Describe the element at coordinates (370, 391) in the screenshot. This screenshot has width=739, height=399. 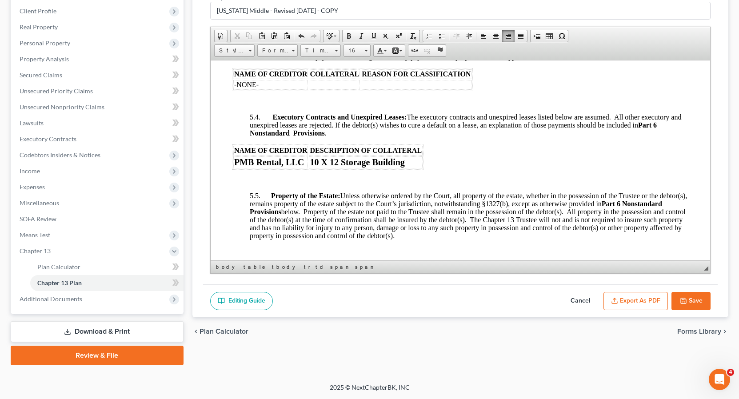
I see `div: 2025 © NextChapterBK, INC` at that location.